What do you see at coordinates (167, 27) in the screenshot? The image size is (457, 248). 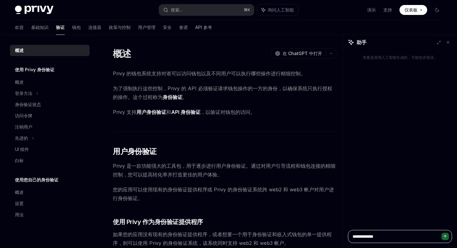 I see `a: 安全` at bounding box center [167, 27].